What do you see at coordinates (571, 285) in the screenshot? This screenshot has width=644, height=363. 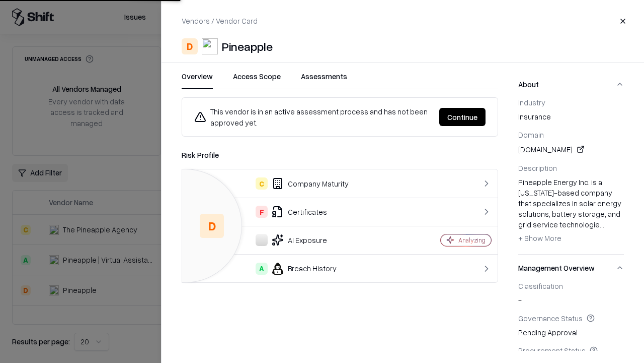 I see `div: Classification` at bounding box center [571, 285].